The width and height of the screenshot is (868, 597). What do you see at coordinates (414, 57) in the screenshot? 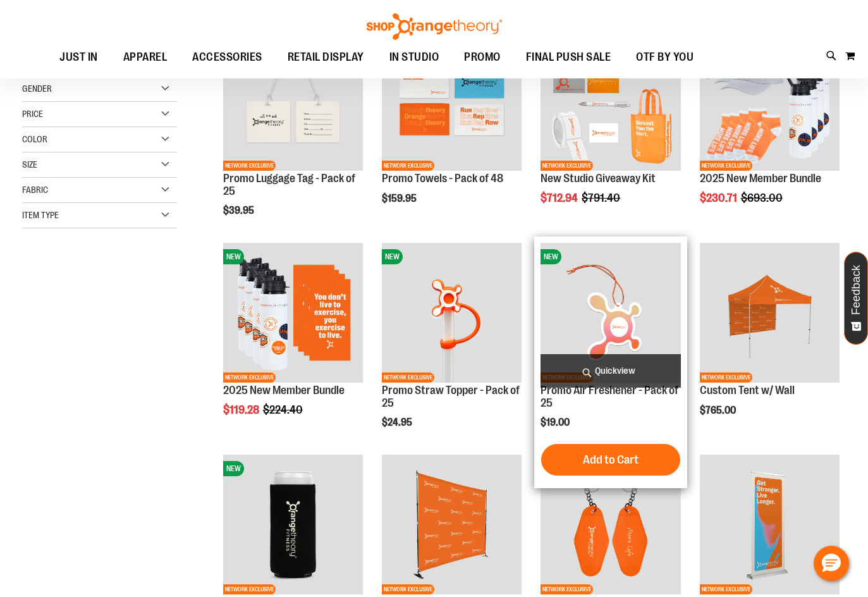
I see `span: IN STUDIO` at bounding box center [414, 57].